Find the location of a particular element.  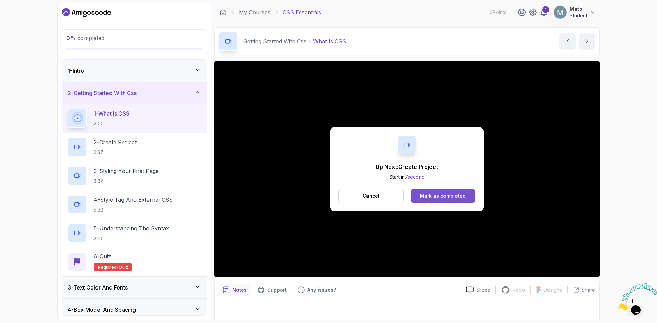

button: 2-Create Project2:37 is located at coordinates (134, 147).